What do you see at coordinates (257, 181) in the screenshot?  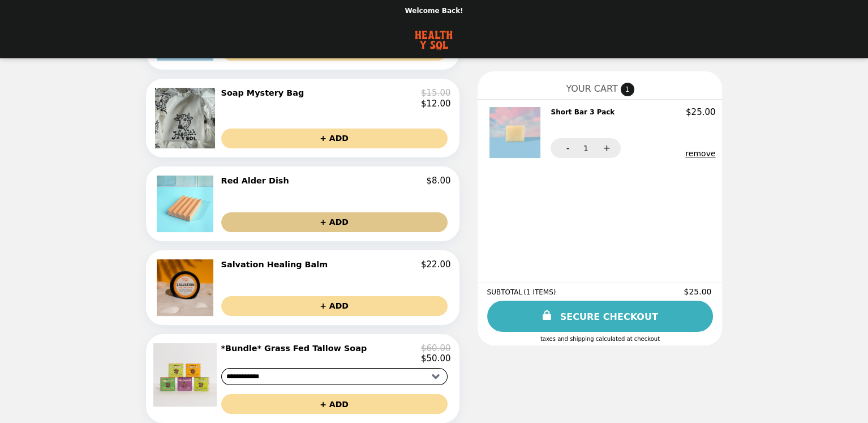 I see `h2: Red Alder Dish` at bounding box center [257, 181].